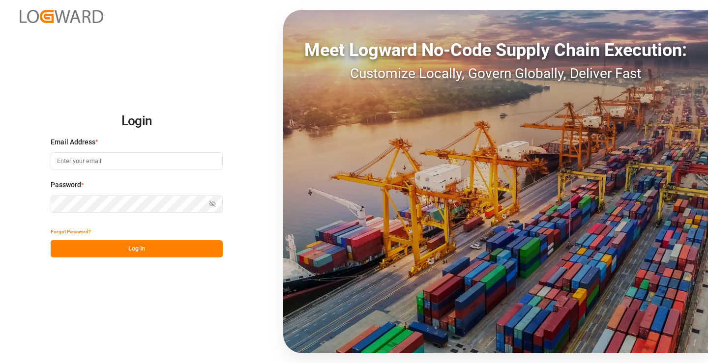 This screenshot has width=708, height=363. Describe the element at coordinates (137, 161) in the screenshot. I see `input: Enter your email` at that location.